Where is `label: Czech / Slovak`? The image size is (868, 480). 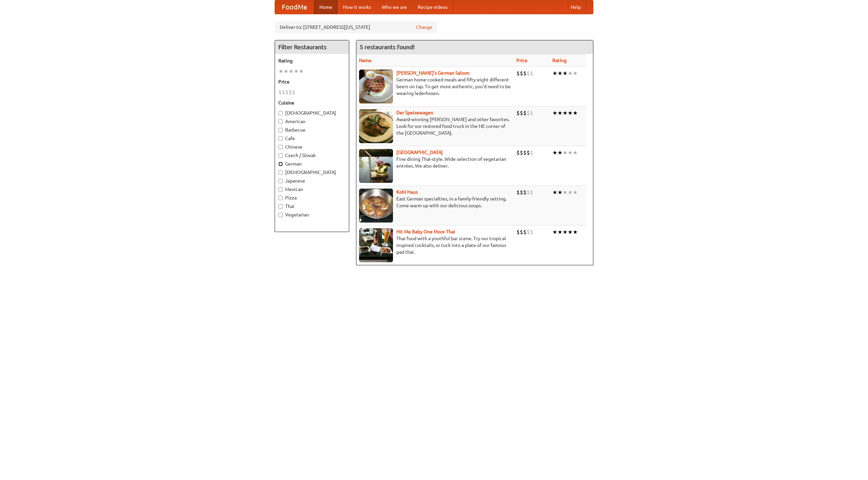 label: Czech / Slovak is located at coordinates (312, 155).